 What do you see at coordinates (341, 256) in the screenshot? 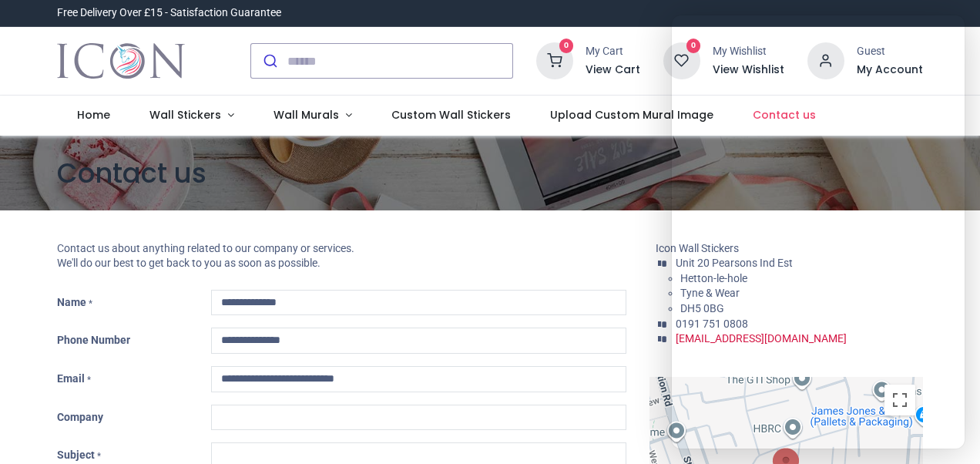
I see `p: Contact us about anything related to our company or services. We'll do our best to get back to yo...` at bounding box center [341, 256].